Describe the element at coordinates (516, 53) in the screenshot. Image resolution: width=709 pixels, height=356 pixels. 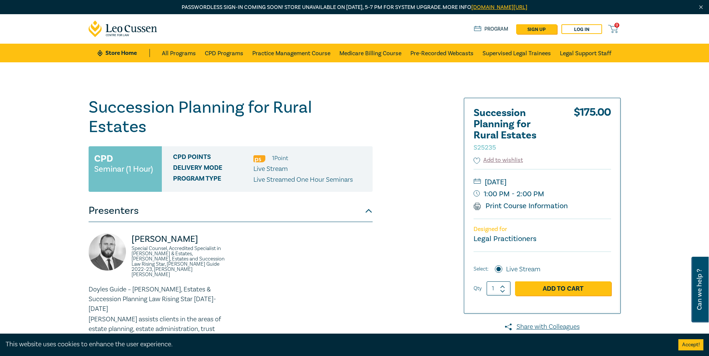
I see `a: Supervised Legal Trainees` at that location.